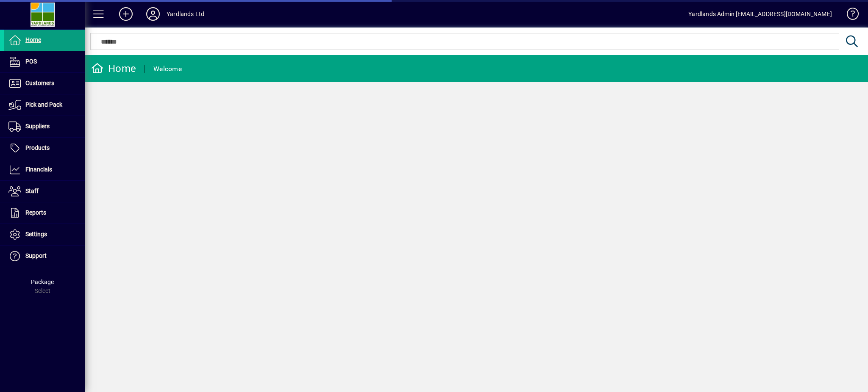 The width and height of the screenshot is (868, 392). I want to click on span: Reports, so click(35, 213).